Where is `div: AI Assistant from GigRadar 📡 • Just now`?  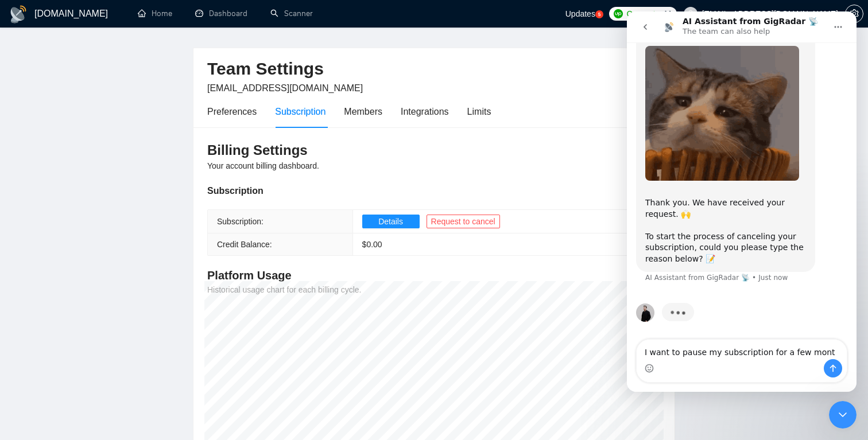 div: AI Assistant from GigRadar 📡 • Just now is located at coordinates (89, 267).